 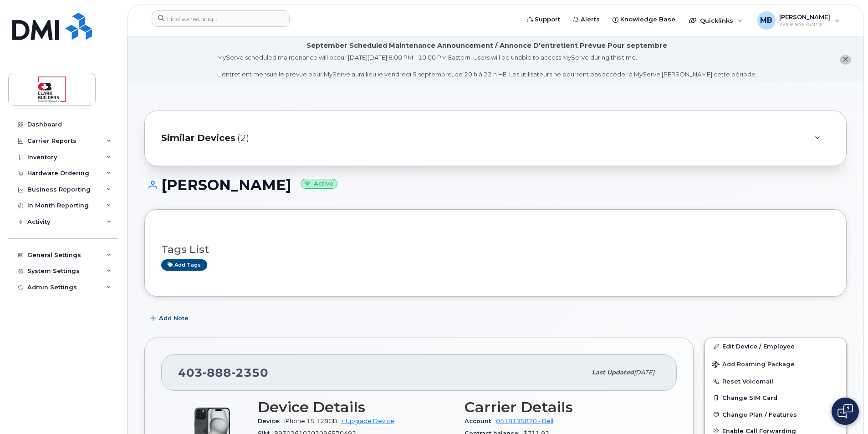 What do you see at coordinates (480, 421) in the screenshot?
I see `span: Account` at bounding box center [480, 421].